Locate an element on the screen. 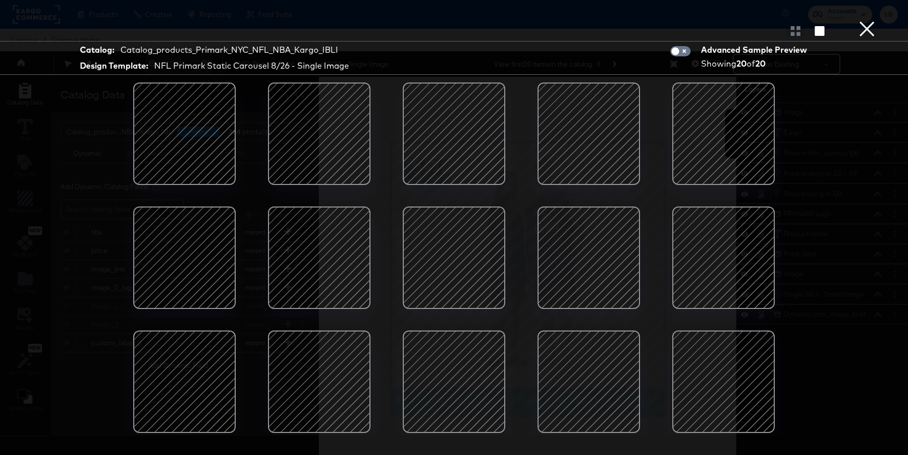 Image resolution: width=908 pixels, height=455 pixels. div: Catalog_products_Primark_NYC_NFL_NBA_Kargo_IBLI is located at coordinates (229, 50).